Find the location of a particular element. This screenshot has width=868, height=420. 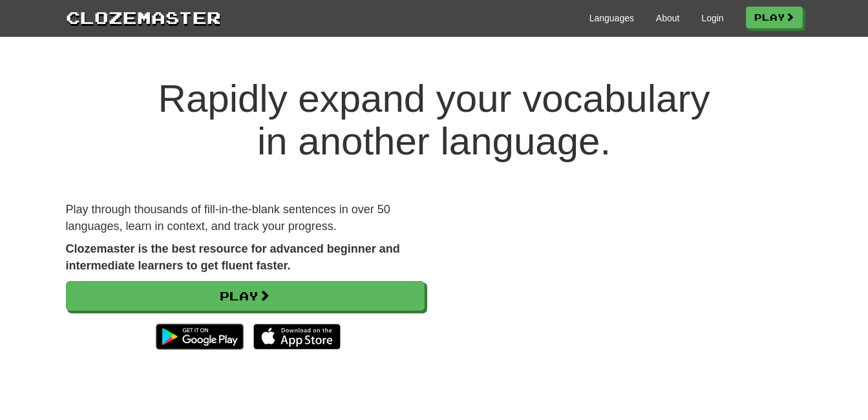

strong: Clozemaster is the best resource for advanced beginner and intermediate learners to get fluent fa... is located at coordinates (233, 257).